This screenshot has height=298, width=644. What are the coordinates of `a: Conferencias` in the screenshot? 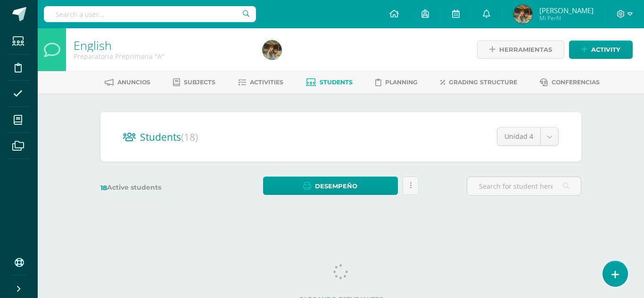 It's located at (570, 83).